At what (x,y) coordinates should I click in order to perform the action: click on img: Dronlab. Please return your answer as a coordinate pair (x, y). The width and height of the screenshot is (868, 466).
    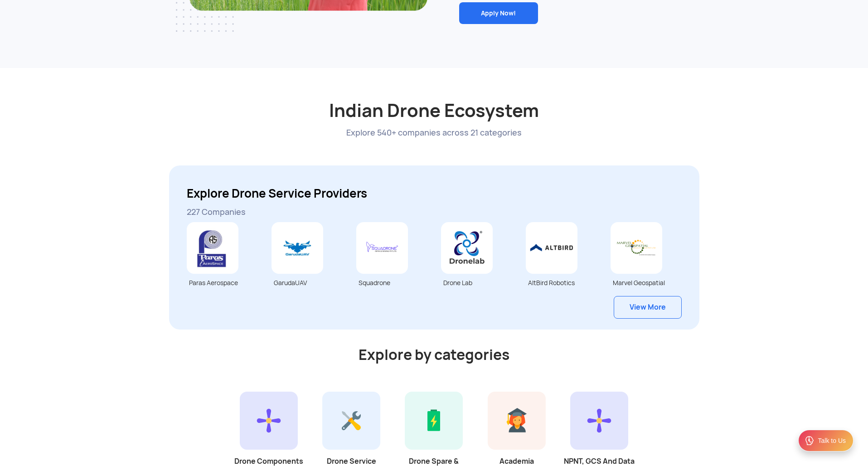
    Looking at the image, I should click on (467, 248).